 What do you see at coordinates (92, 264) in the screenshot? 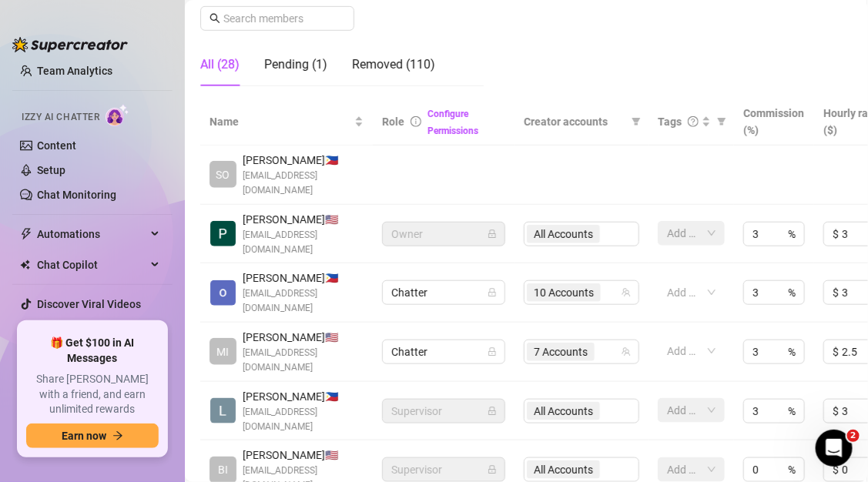
I see `span: Chat Copilot` at bounding box center [92, 264].